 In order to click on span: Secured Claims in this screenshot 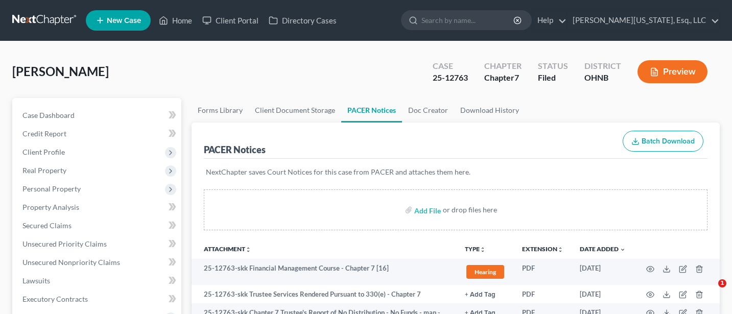, I will do `click(47, 225)`.